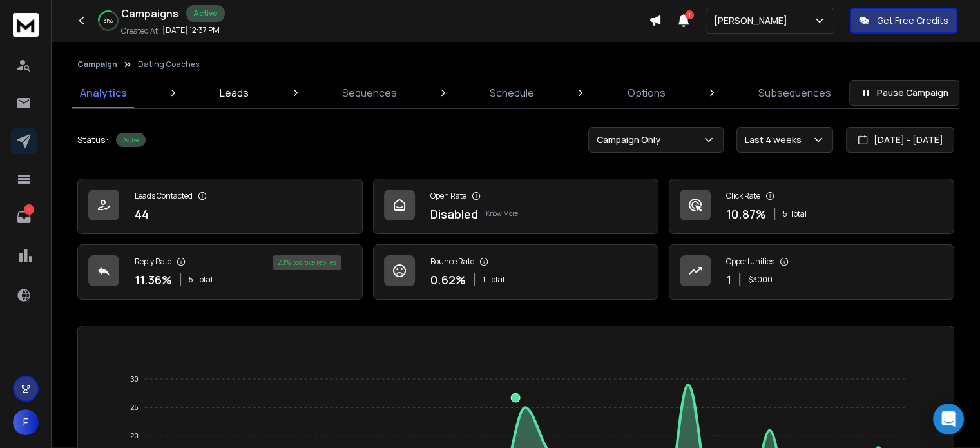  What do you see at coordinates (795, 93) in the screenshot?
I see `a: Subsequences` at bounding box center [795, 93].